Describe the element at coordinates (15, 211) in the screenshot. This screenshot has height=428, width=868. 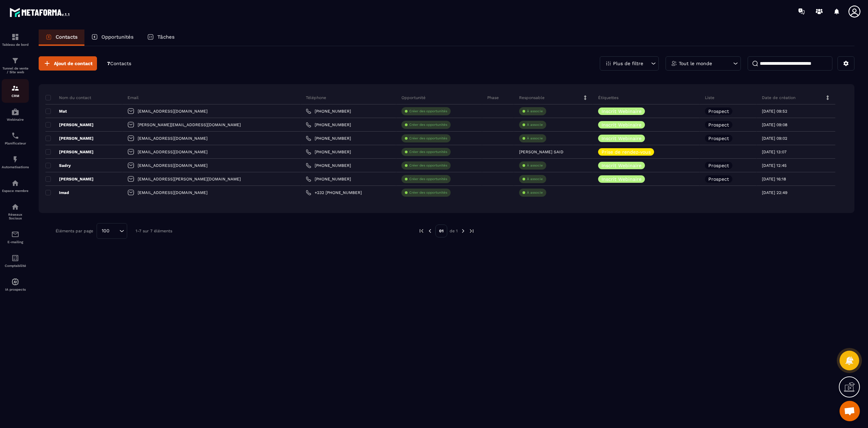
I see `a: social-networksocial-networkRéseaux Sociaux` at that location.